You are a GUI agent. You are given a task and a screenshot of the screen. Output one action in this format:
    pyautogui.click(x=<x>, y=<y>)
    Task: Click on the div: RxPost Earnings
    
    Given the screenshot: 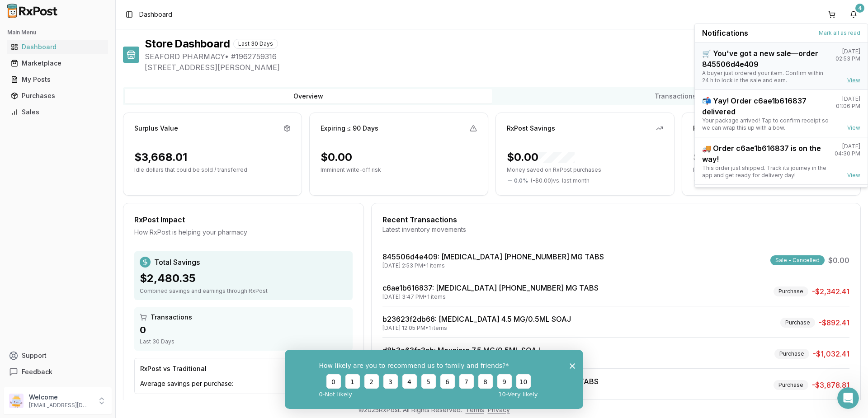 What is the action you would take?
    pyautogui.click(x=718, y=128)
    